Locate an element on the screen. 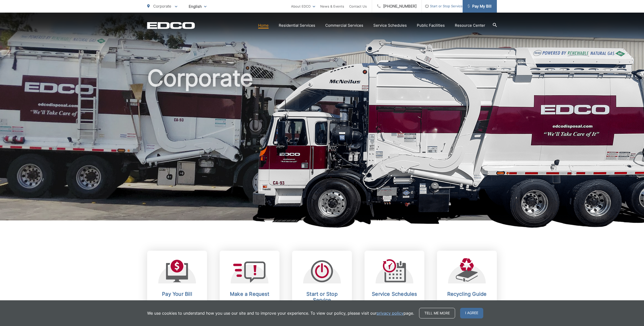 The width and height of the screenshot is (644, 326). span: Pay My Bill is located at coordinates (480, 6).